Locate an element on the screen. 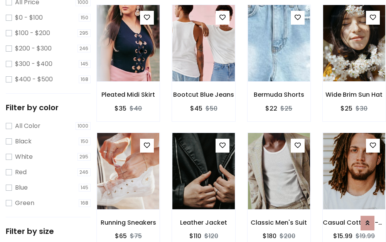 The width and height of the screenshot is (386, 242). h6: $110 is located at coordinates (195, 236).